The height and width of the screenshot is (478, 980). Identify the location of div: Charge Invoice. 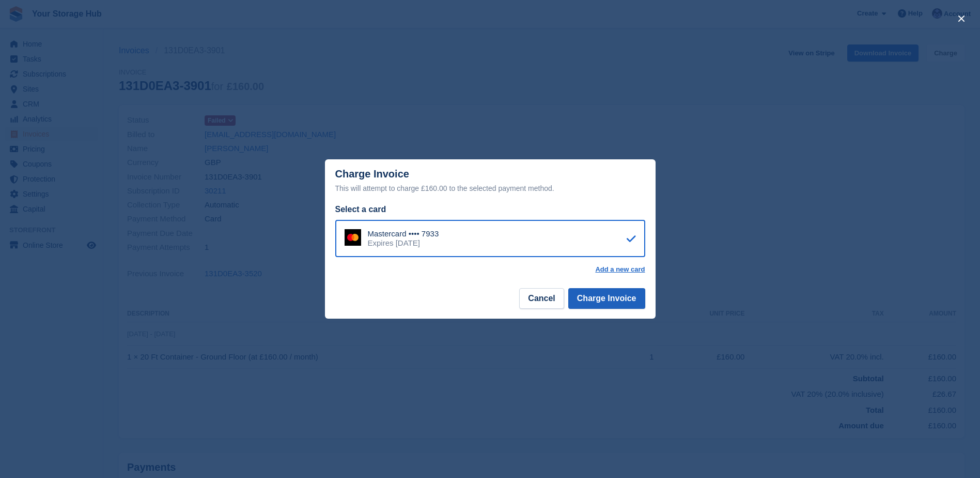
(490, 181).